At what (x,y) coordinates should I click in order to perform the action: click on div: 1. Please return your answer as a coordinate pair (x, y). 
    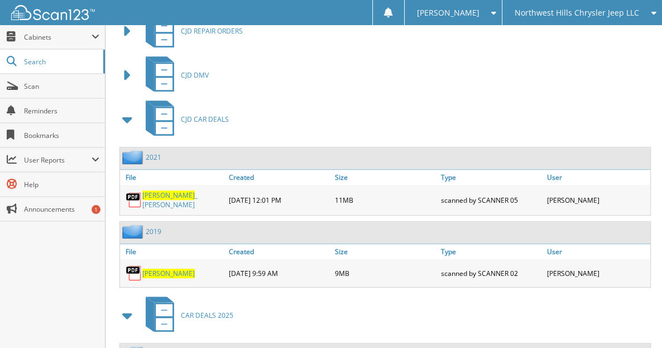
    Looking at the image, I should click on (96, 209).